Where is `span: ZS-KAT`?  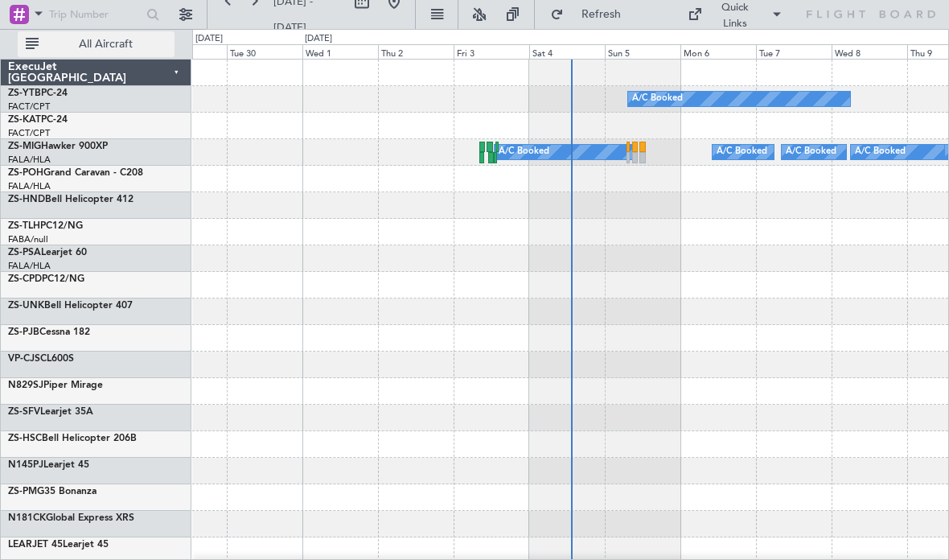
span: ZS-KAT is located at coordinates (24, 120).